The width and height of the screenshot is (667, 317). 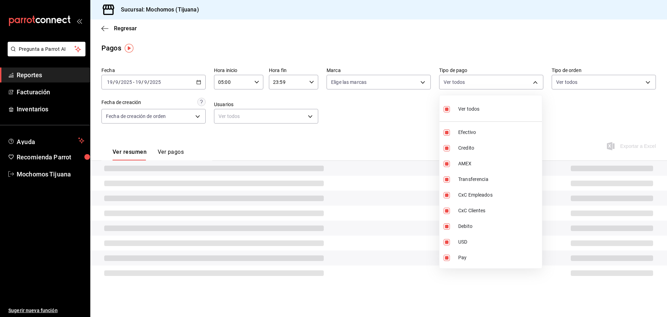 What do you see at coordinates (499, 210) in the screenshot?
I see `span: CxC Clientes` at bounding box center [499, 210].